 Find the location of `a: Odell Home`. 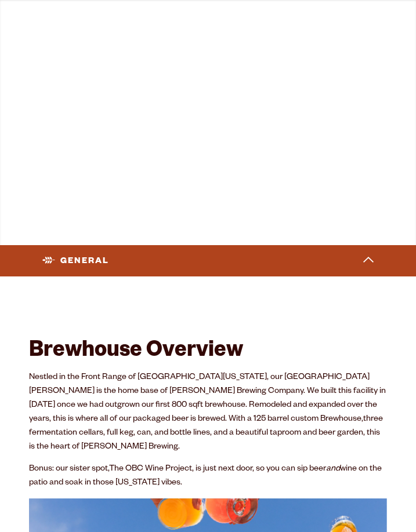

a: Odell Home is located at coordinates (39, 22).